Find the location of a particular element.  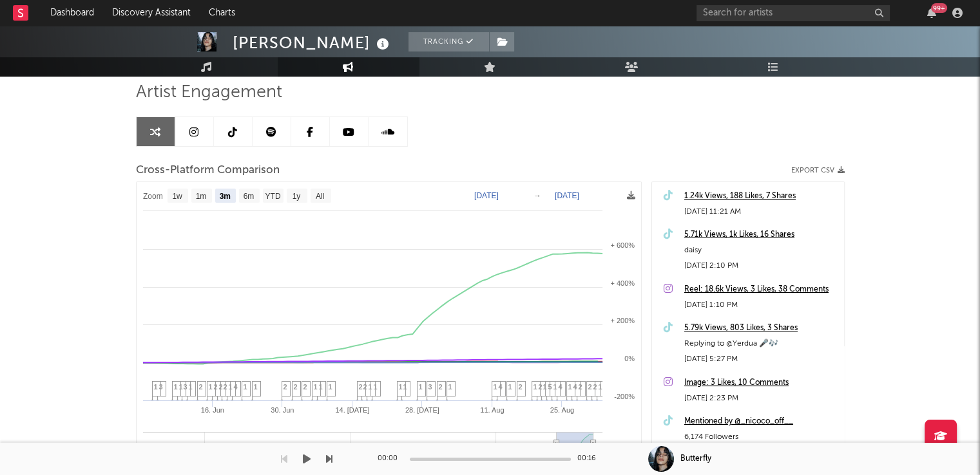

div: 00:16 is located at coordinates (590, 459).